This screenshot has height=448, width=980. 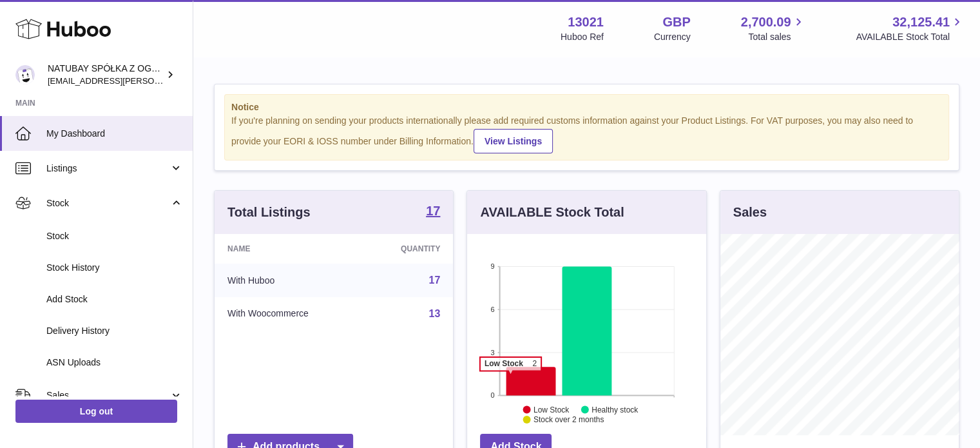 What do you see at coordinates (586, 22) in the screenshot?
I see `strong: 13021` at bounding box center [586, 22].